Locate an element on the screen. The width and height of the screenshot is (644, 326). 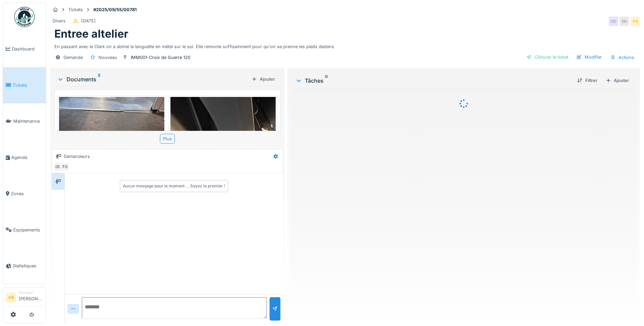
div: IMM001-Croix de Guerre 120 is located at coordinates (161, 57).